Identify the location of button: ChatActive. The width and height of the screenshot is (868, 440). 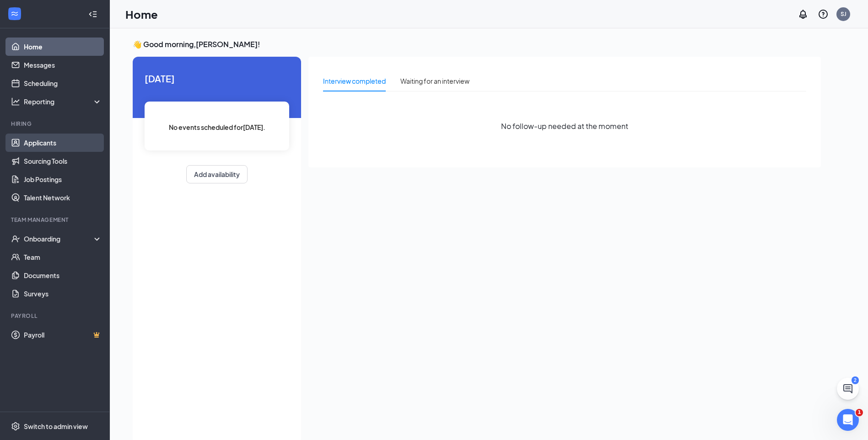
(848, 389).